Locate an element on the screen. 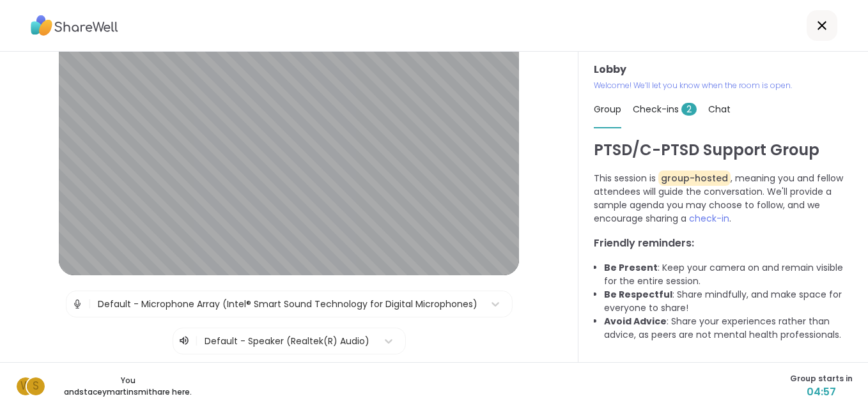 This screenshot has width=868, height=410. p: Welcome! We’ll let you know when the room is open. is located at coordinates (723, 85).